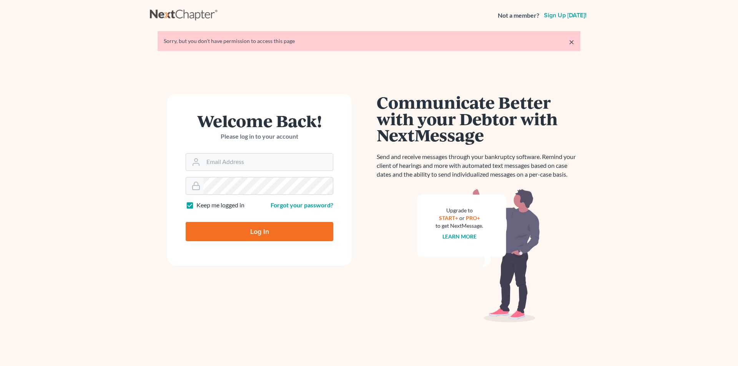 This screenshot has width=738, height=366. What do you see at coordinates (459, 226) in the screenshot?
I see `div: to get NextMessage.` at bounding box center [459, 226].